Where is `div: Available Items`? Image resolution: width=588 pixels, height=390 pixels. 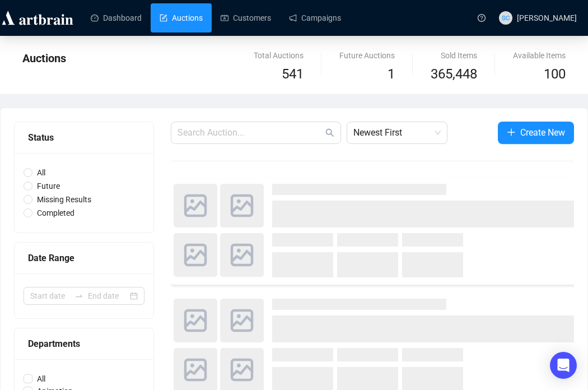
div: Available Items is located at coordinates (539, 56).